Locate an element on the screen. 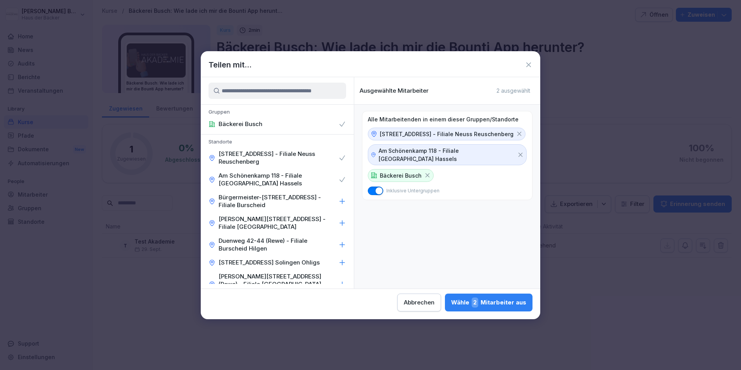 This screenshot has width=741, height=370. button: Abbrechen is located at coordinates (419, 302).